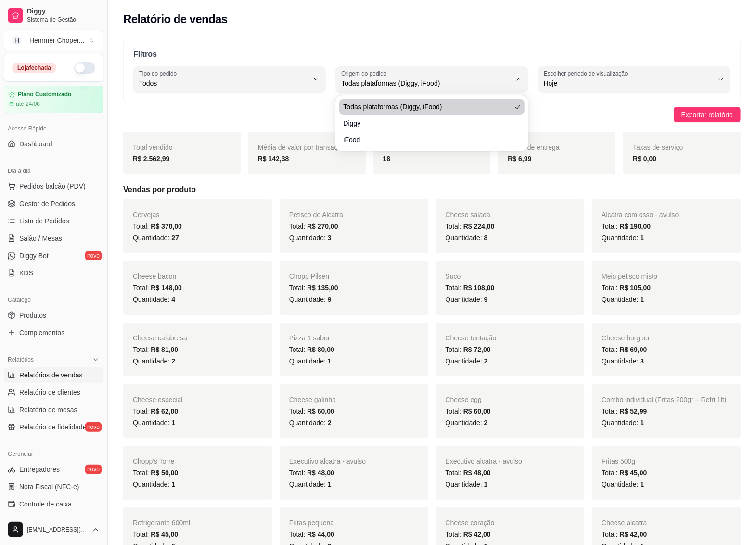  Describe the element at coordinates (471, 338) in the screenshot. I see `span: Cheese tentação` at that location.